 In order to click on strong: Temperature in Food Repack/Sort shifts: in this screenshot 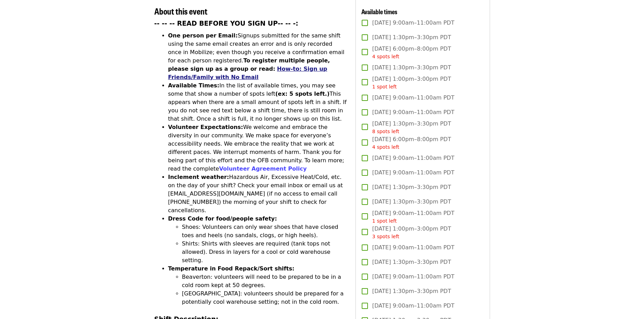, I will do `click(231, 268)`.